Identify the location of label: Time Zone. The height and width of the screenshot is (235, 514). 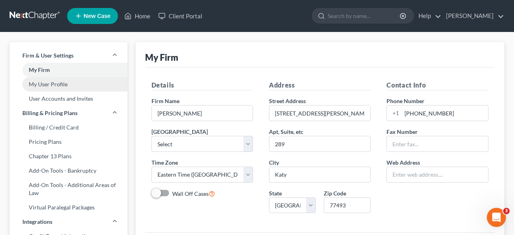
(165, 162).